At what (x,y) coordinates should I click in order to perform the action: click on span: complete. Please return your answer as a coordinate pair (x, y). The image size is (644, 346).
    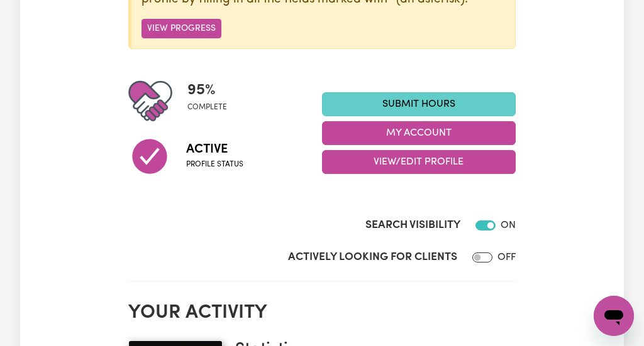
    Looking at the image, I should click on (207, 108).